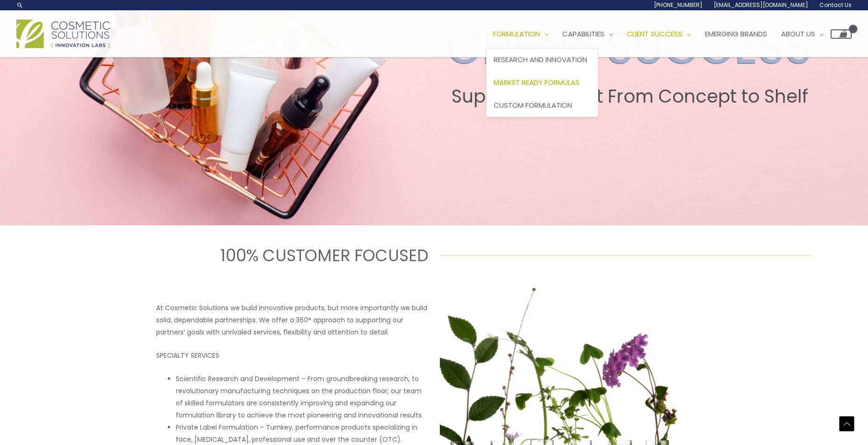  Describe the element at coordinates (802, 34) in the screenshot. I see `a: About Us` at that location.